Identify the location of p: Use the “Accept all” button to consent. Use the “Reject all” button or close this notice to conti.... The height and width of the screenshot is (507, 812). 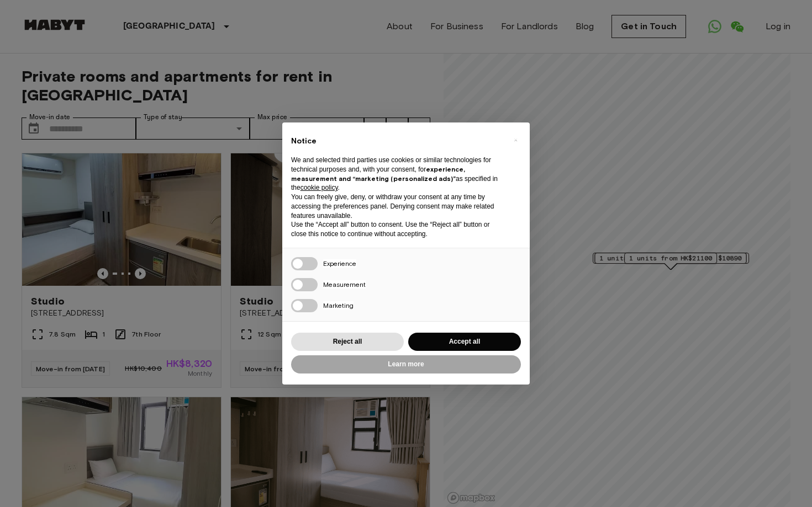
(397, 230).